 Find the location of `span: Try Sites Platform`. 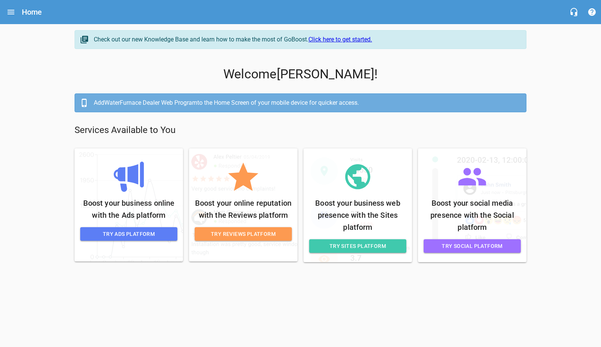

span: Try Sites Platform is located at coordinates (357, 246).